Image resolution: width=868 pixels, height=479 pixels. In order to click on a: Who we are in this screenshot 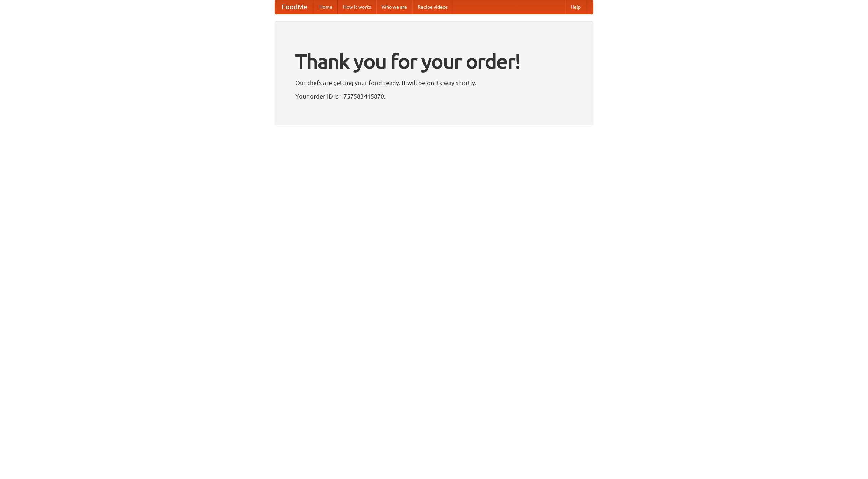, I will do `click(394, 7)`.